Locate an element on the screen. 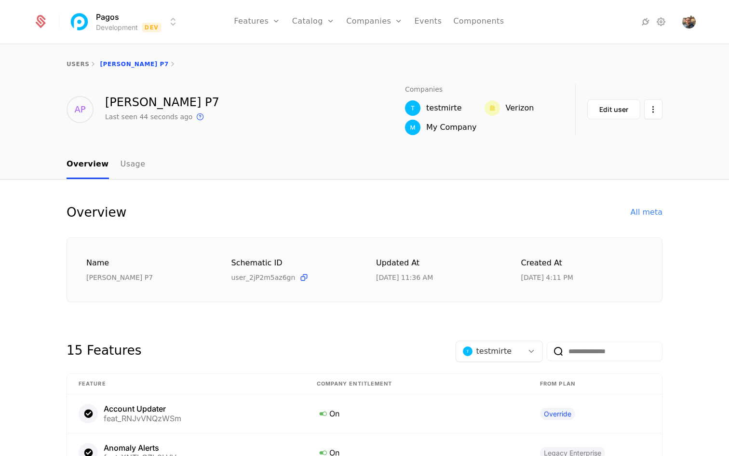 This screenshot has height=456, width=729. div: Edit user is located at coordinates (614, 109).